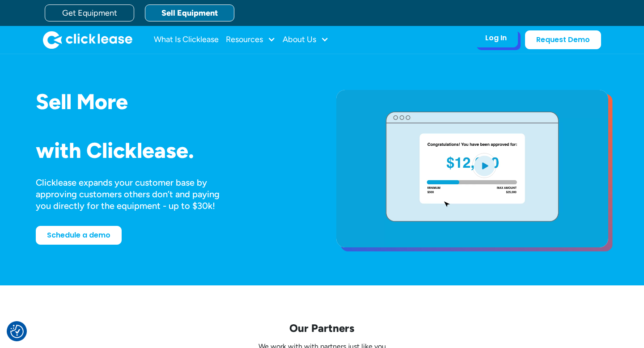 The height and width of the screenshot is (348, 644). What do you see at coordinates (186, 40) in the screenshot?
I see `a: What Is Clicklease` at bounding box center [186, 40].